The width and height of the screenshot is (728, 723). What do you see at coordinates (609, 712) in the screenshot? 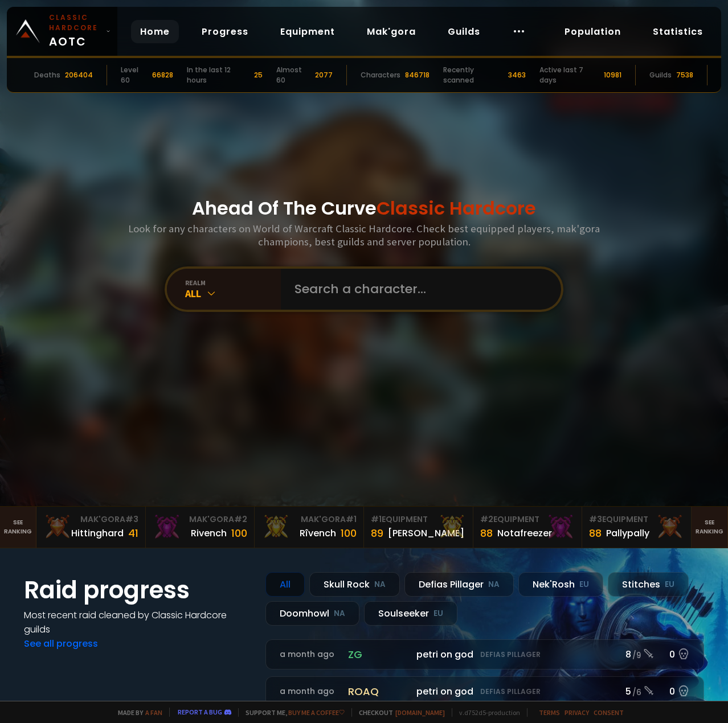
I see `a: Consent` at bounding box center [609, 712].